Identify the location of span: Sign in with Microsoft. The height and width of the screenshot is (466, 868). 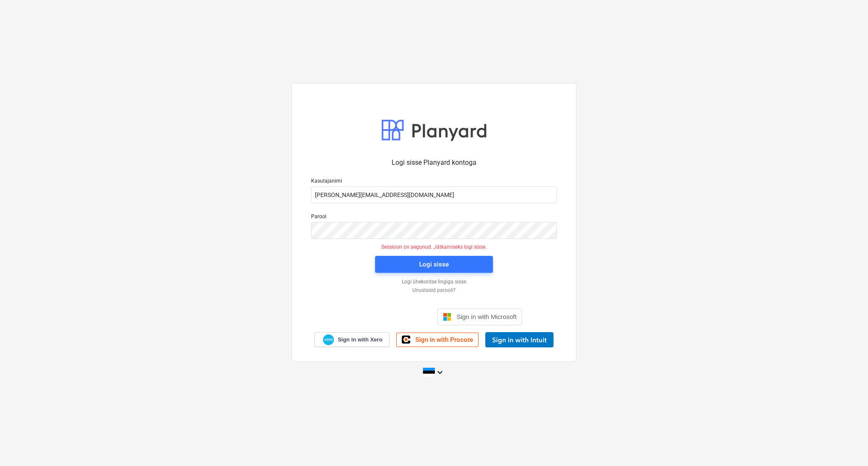
(487, 316).